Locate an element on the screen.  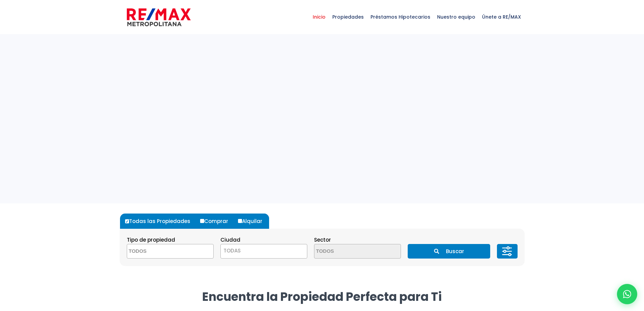
span: Nuestro equipo is located at coordinates (456, 17).